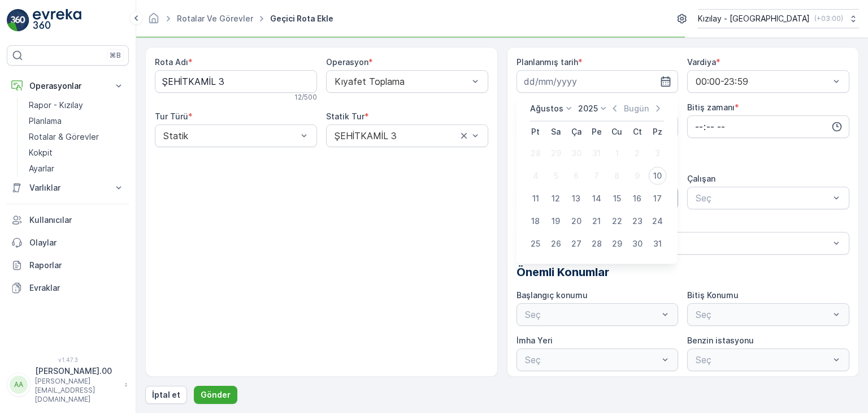  I want to click on label: Bitiş zamanı, so click(711, 107).